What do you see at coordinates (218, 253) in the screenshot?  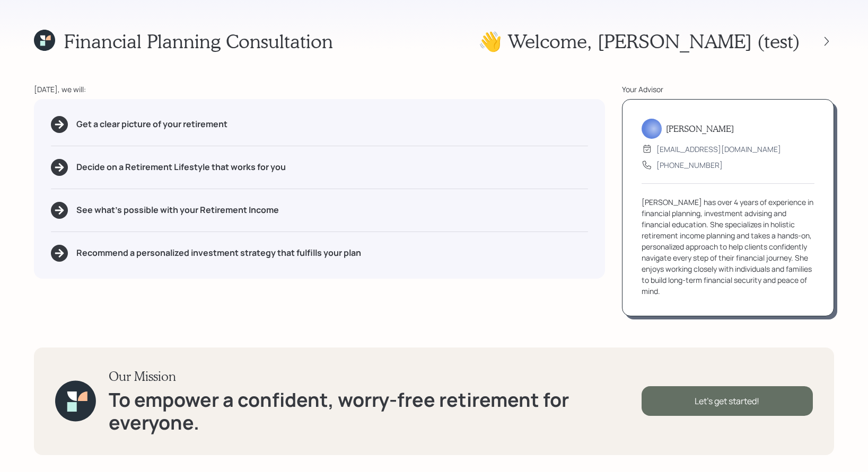 I see `h5: Recommend a personalized investment strategy that fulfills your plan` at bounding box center [218, 253].